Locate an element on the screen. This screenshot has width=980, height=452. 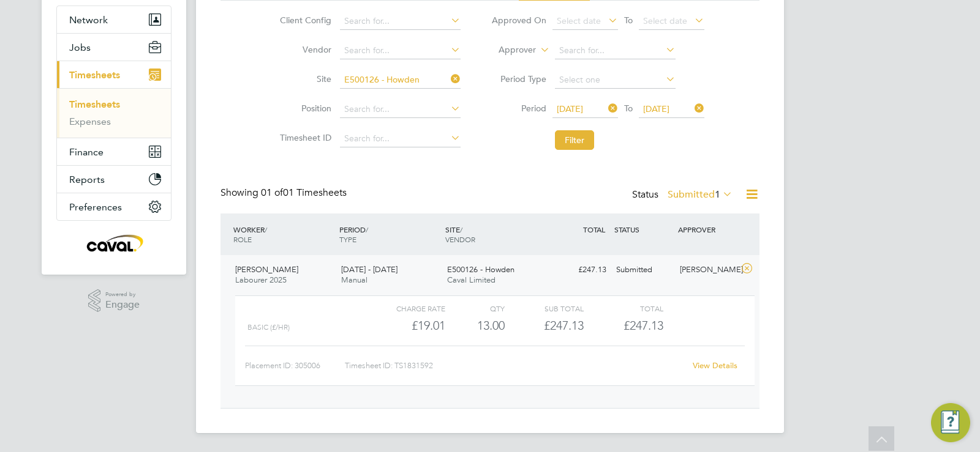
span: Jobs is located at coordinates (80, 47).